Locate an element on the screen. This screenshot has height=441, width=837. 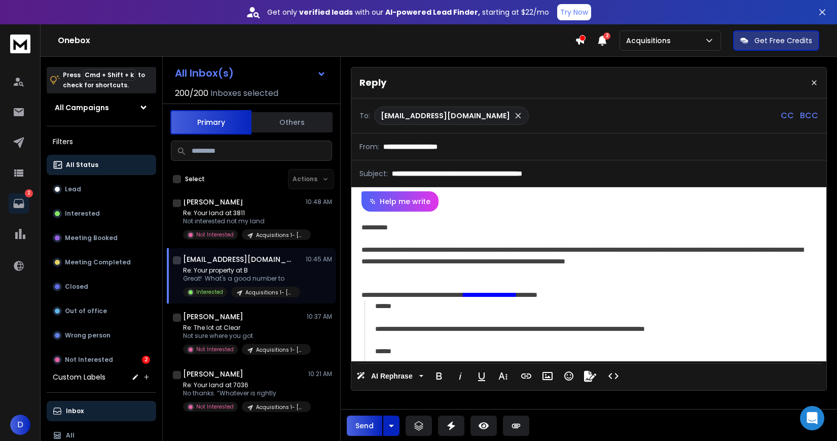
p: Re: Your land at 3811 is located at coordinates (244, 213).